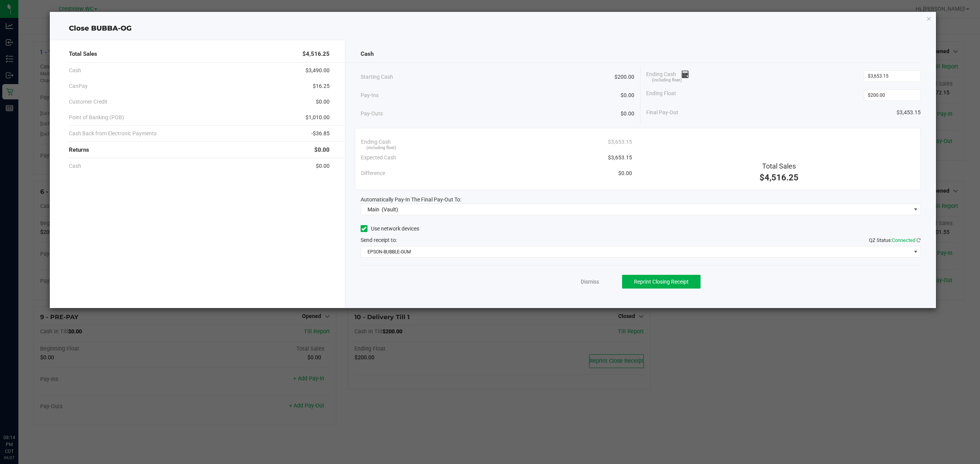 This screenshot has height=464, width=980. What do you see at coordinates (624, 77) in the screenshot?
I see `span: $200.00` at bounding box center [624, 77].